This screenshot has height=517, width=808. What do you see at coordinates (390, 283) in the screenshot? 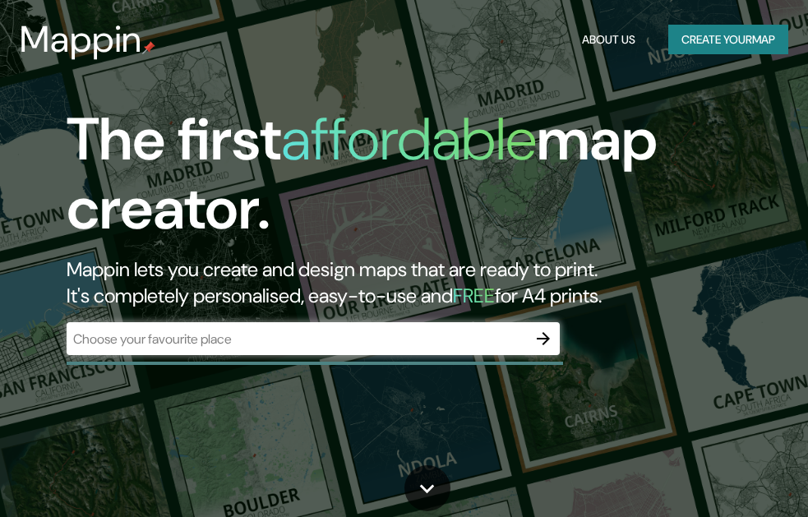
I see `h2: Mappin lets you create and design maps that are ready to print. It's completely personalised, eas...` at bounding box center [390, 283].